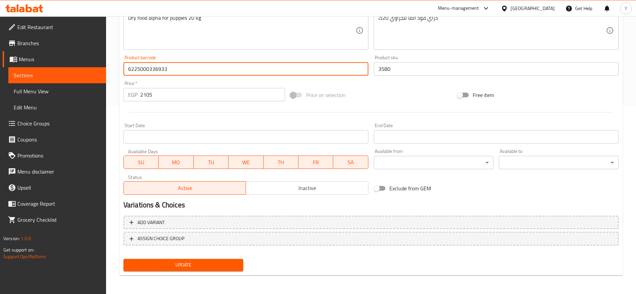  What do you see at coordinates (351, 162) in the screenshot?
I see `button: SA` at bounding box center [351, 162].